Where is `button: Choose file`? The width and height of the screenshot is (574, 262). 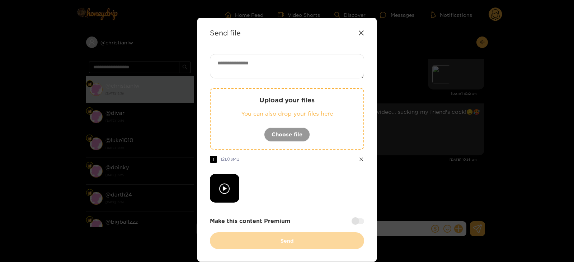 button: Choose file is located at coordinates (287, 135).